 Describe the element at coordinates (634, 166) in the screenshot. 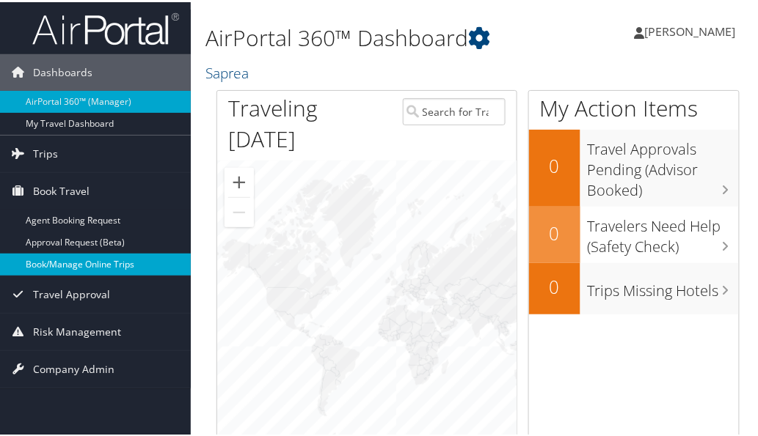

I see `a: 0Travel Approvals Pending (Advisor Booked)` at that location.